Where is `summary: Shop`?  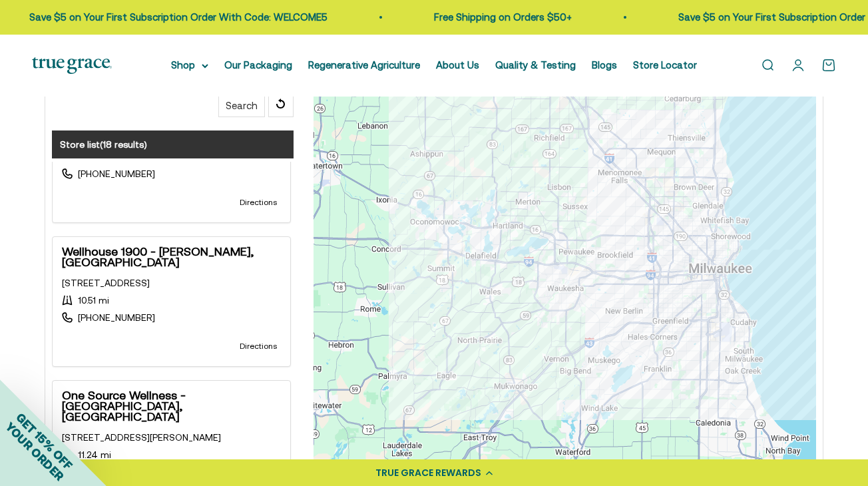
summary: Shop is located at coordinates (190, 66).